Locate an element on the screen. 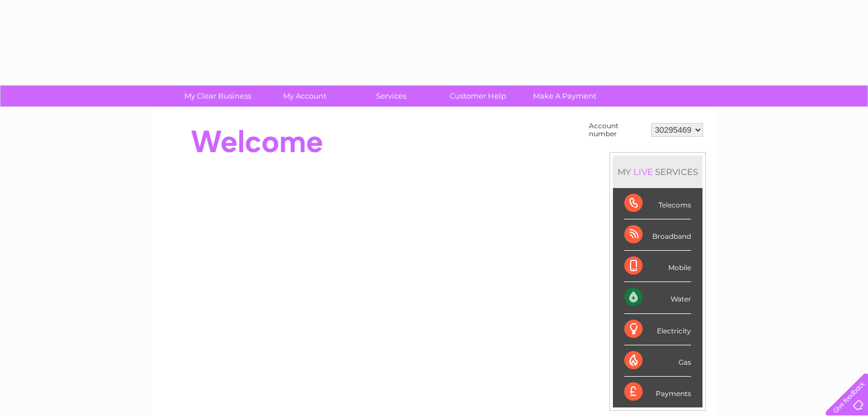 This screenshot has width=868, height=416. a: Make A Payment is located at coordinates (564, 96).